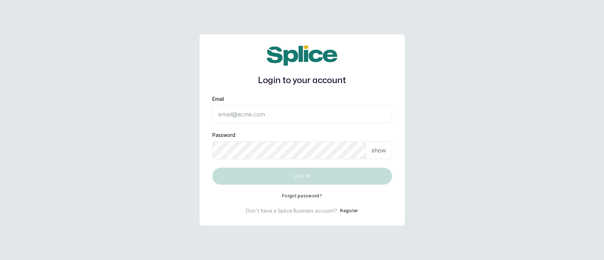 The width and height of the screenshot is (604, 260). I want to click on label: Email, so click(218, 99).